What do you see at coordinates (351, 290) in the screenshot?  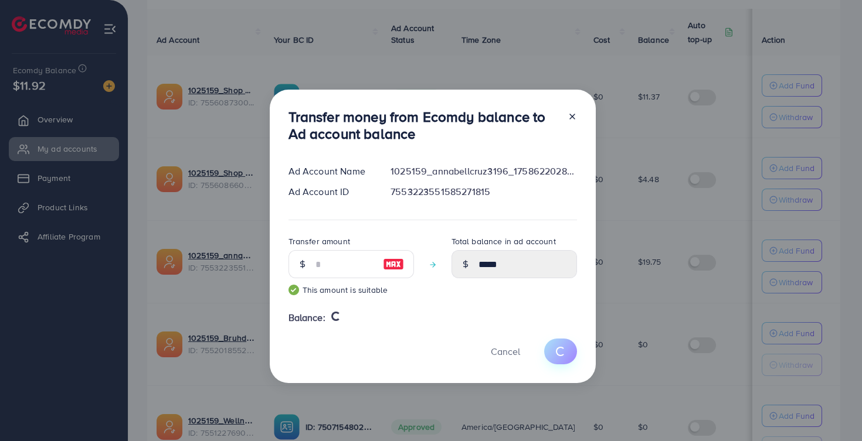 I see `small: This amount is suitable` at bounding box center [351, 290].